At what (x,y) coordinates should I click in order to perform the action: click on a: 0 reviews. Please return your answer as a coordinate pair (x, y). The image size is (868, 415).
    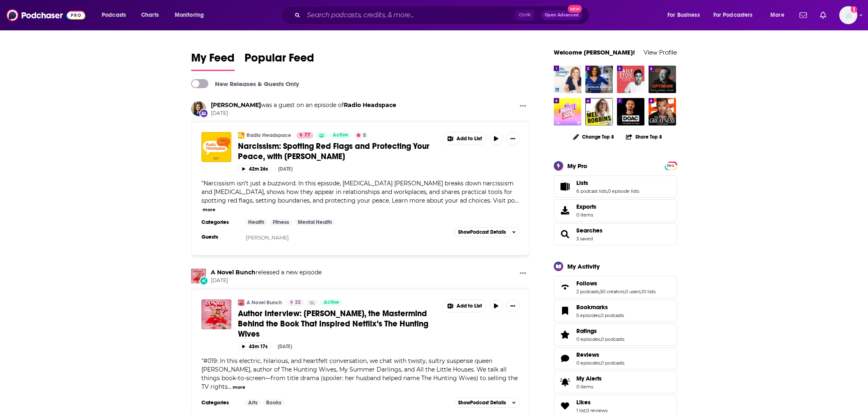
    Looking at the image, I should click on (597, 410).